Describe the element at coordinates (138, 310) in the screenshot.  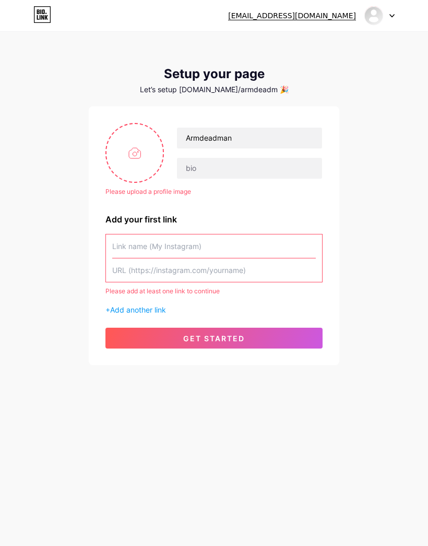
I see `span: Add another link` at that location.